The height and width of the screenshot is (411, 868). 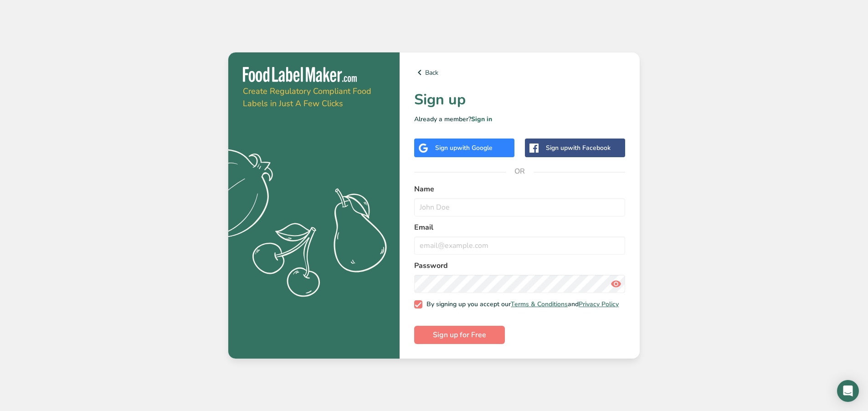 I want to click on a: Back, so click(x=520, y=73).